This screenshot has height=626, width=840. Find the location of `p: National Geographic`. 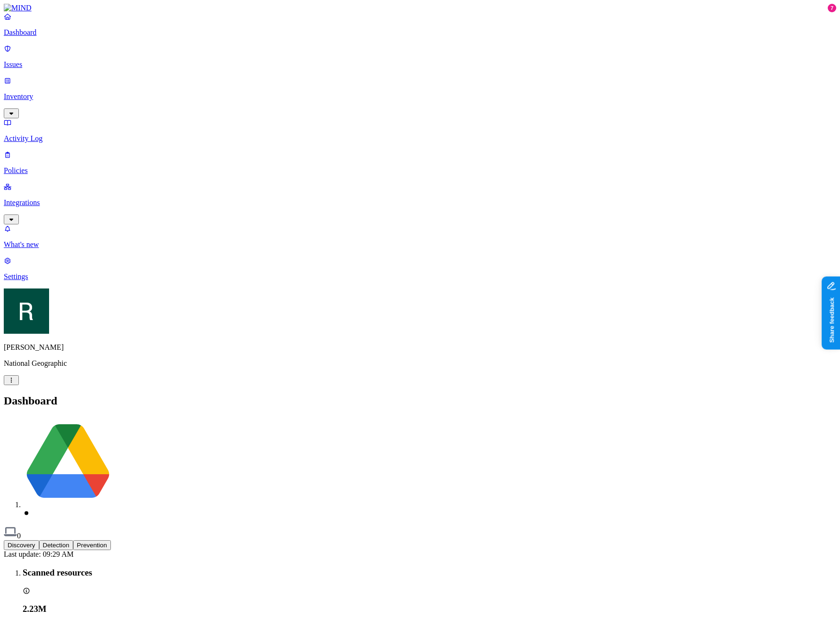

p: National Geographic is located at coordinates (420, 363).